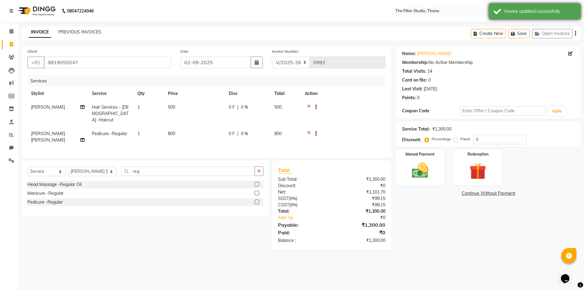  Describe the element at coordinates (488, 33) in the screenshot. I see `button: Create New` at that location.